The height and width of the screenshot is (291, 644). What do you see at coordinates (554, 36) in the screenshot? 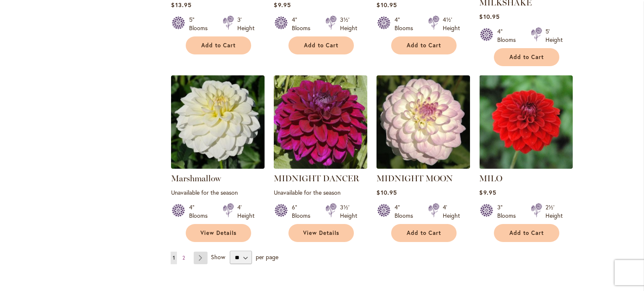
I see `div: 5' Height` at bounding box center [554, 36].